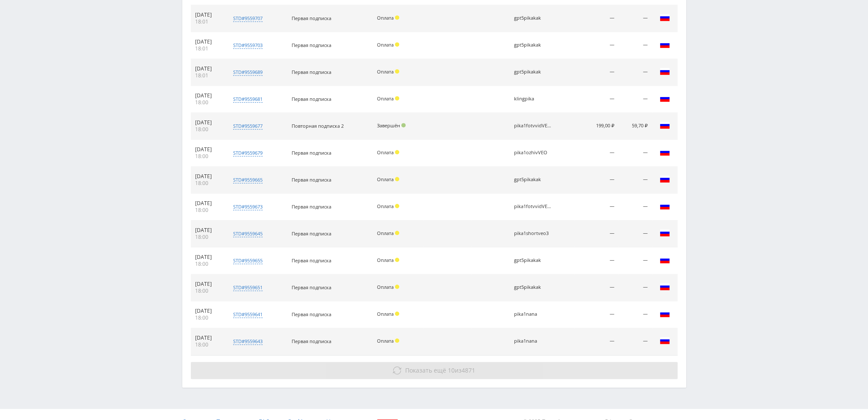 This screenshot has height=420, width=868. Describe the element at coordinates (596, 126) in the screenshot. I see `td: 199,00 ₽` at that location.